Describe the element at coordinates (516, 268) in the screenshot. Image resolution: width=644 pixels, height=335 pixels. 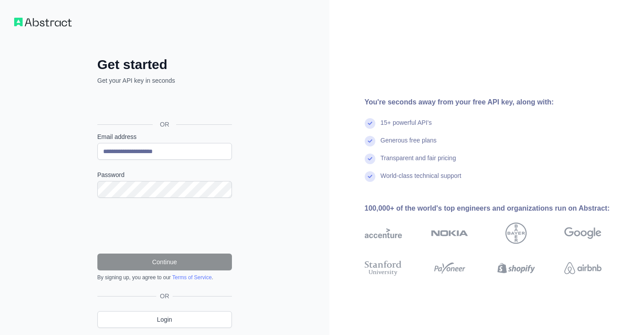
I see `img: shopify` at that location.